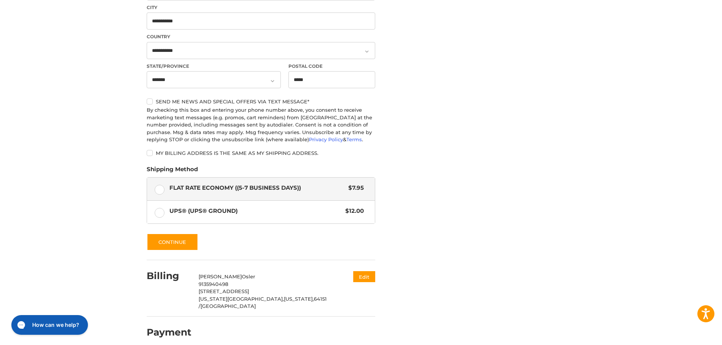  I want to click on label: Postal Code, so click(332, 66).